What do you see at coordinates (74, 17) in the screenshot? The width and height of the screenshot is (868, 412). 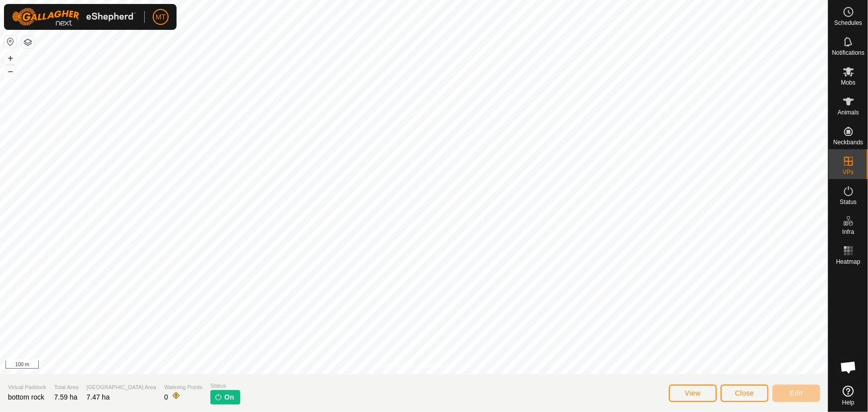 I see `img: Gallagher Logo` at bounding box center [74, 17].